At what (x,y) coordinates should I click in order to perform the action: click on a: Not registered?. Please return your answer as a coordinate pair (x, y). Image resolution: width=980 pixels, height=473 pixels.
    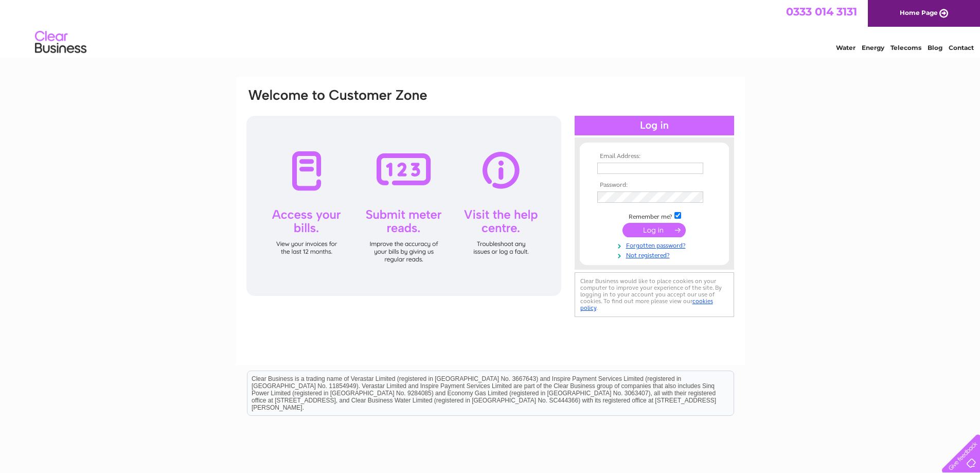
    Looking at the image, I should click on (656, 254).